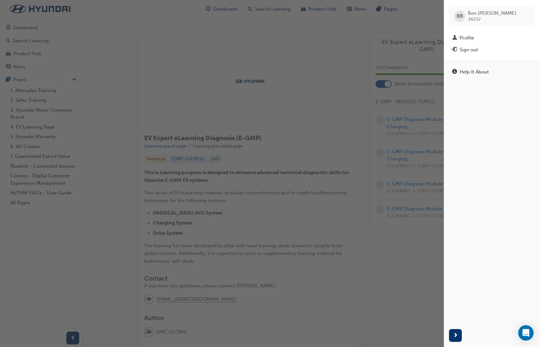  Describe the element at coordinates (474, 72) in the screenshot. I see `div: Help & About` at that location.